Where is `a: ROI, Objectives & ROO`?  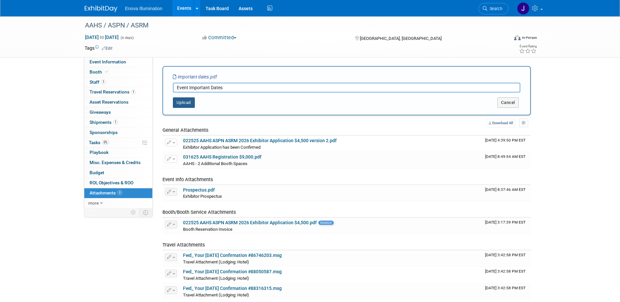 a: ROI, Objectives & ROO is located at coordinates (118, 183).